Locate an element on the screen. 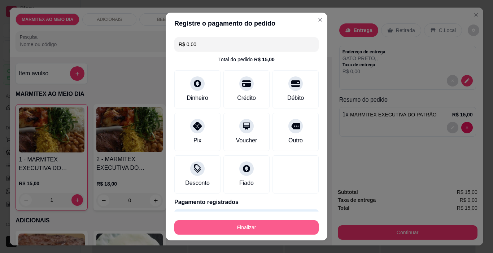  div: Outro is located at coordinates (295, 141).